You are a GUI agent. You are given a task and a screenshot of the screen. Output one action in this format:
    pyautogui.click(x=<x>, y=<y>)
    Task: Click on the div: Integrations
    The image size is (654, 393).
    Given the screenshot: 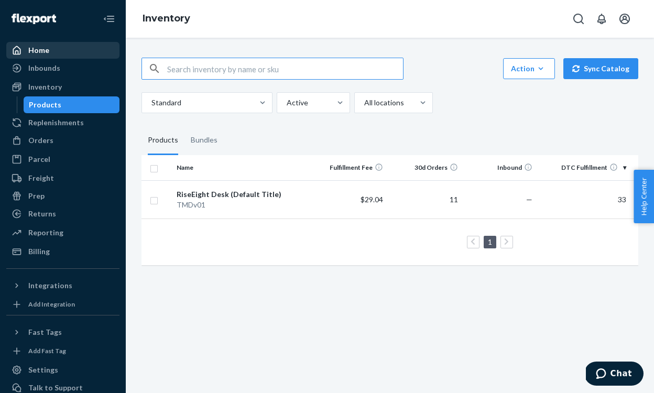 What is the action you would take?
    pyautogui.click(x=50, y=286)
    